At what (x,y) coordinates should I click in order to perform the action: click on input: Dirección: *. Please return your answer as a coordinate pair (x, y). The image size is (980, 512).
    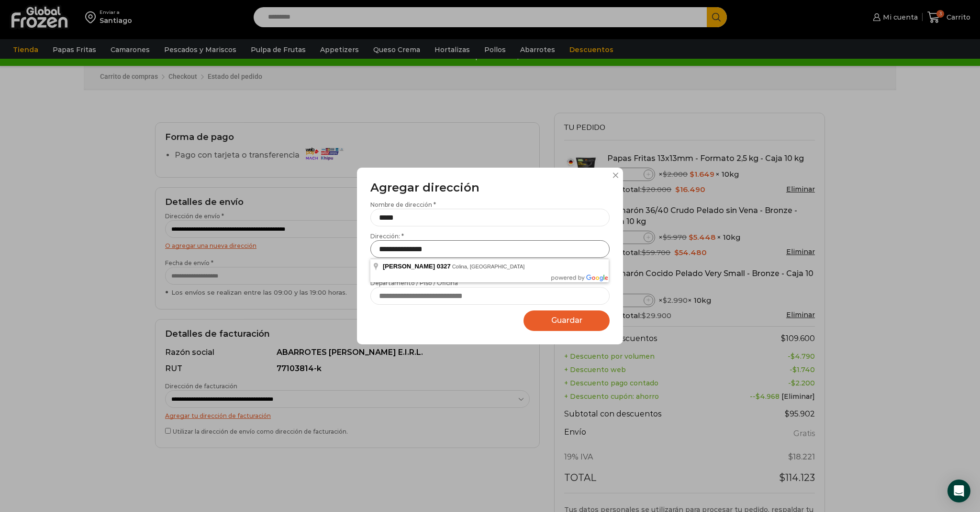
    Looking at the image, I should click on (490, 249).